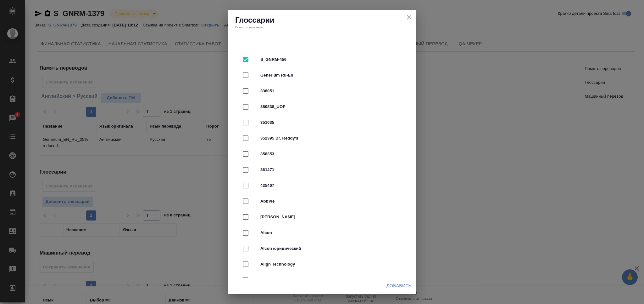  I want to click on div: AbbVie, so click(322, 201).